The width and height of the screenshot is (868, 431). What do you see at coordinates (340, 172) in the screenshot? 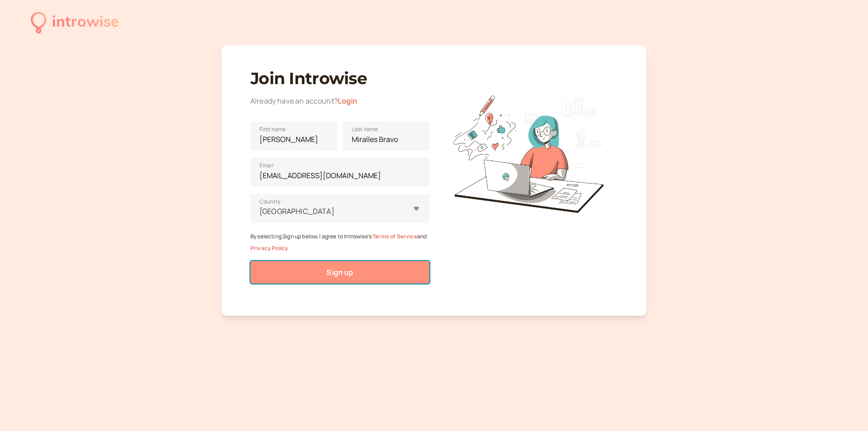
I see `input: Email` at bounding box center [340, 172].